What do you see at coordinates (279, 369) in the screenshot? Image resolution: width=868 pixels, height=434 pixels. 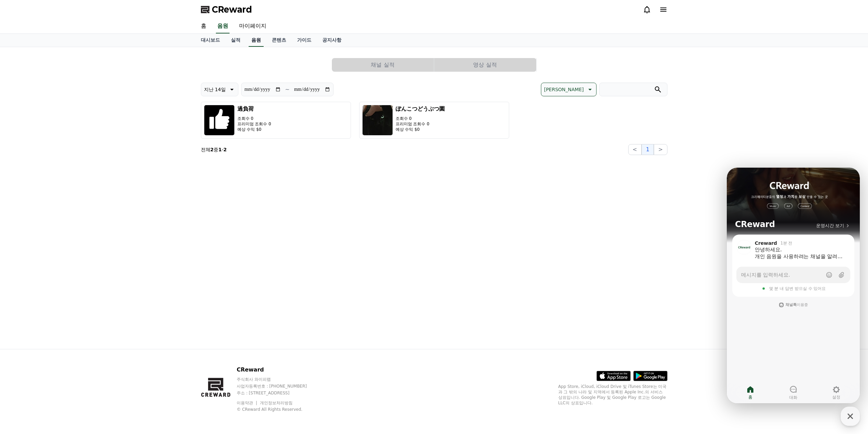 I see `p: CReward` at bounding box center [279, 369].